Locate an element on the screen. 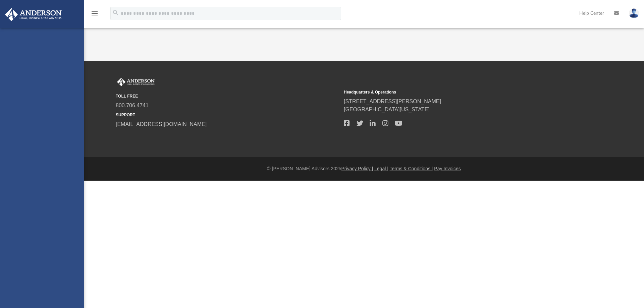  i: search is located at coordinates (116, 12).